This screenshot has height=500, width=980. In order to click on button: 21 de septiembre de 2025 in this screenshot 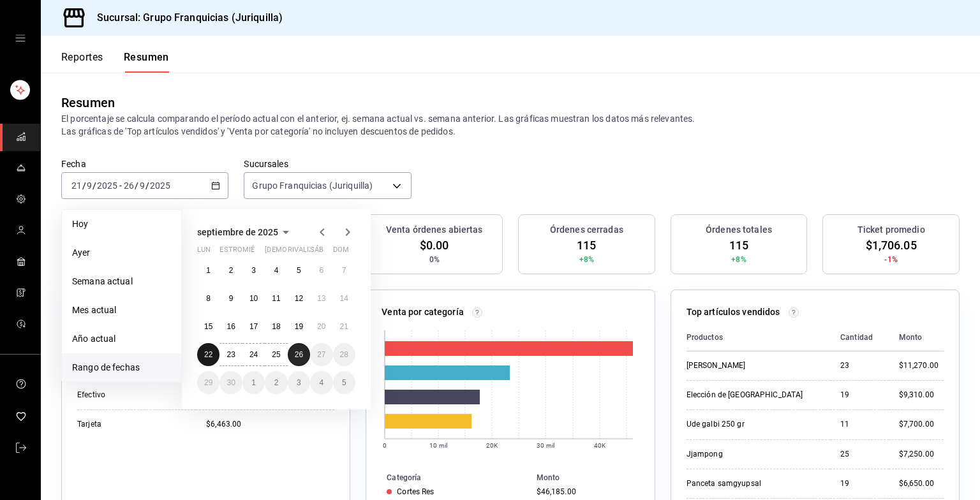, I will do `click(344, 327)`.